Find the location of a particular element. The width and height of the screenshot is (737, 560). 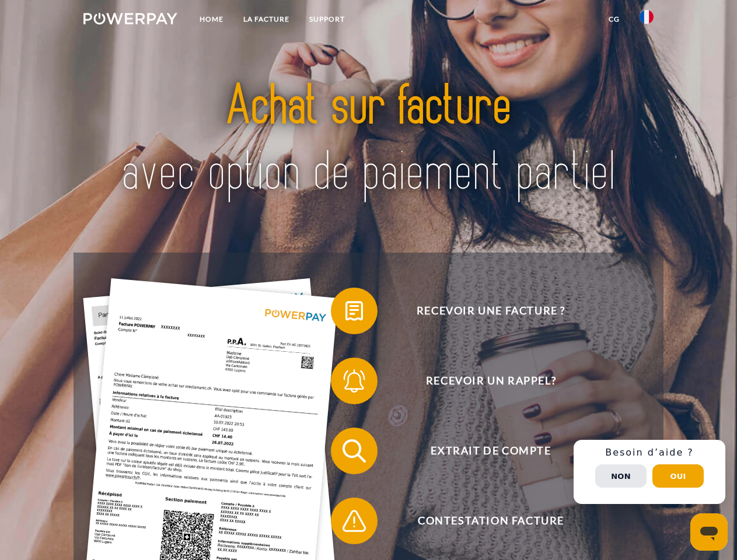

a: Contestation Facture is located at coordinates (482, 521).